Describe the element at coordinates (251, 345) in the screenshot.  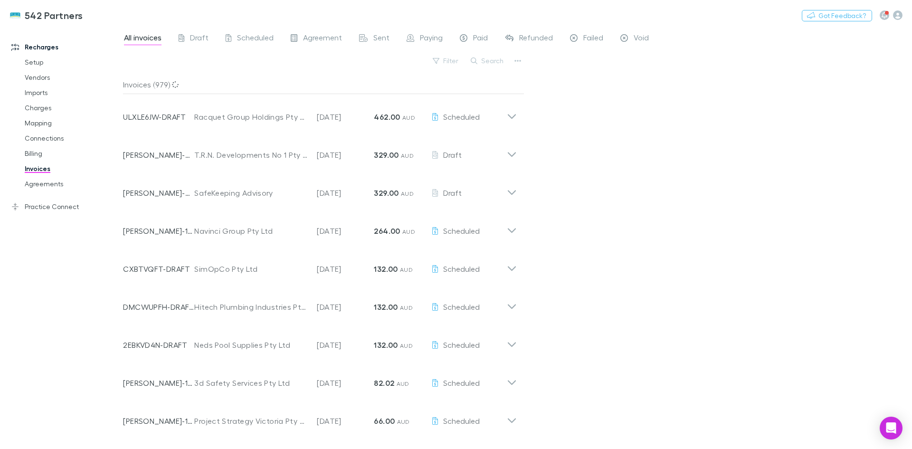
I see `div: Neds Pool Supplies Pty Ltd` at that location.